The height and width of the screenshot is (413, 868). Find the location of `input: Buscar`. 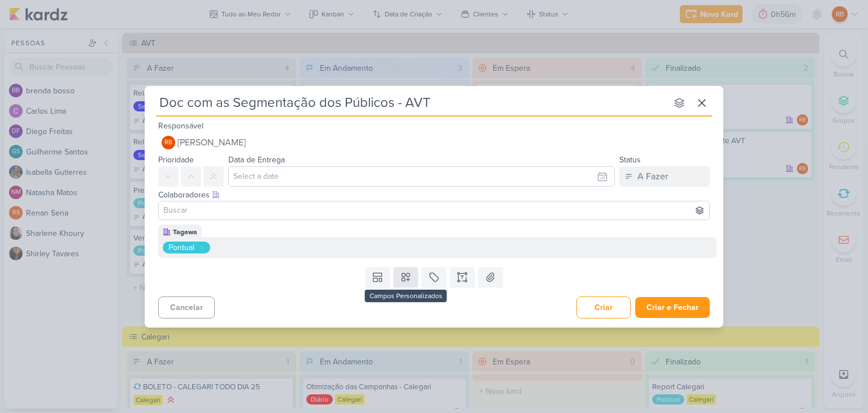

input: Buscar is located at coordinates (434, 210).